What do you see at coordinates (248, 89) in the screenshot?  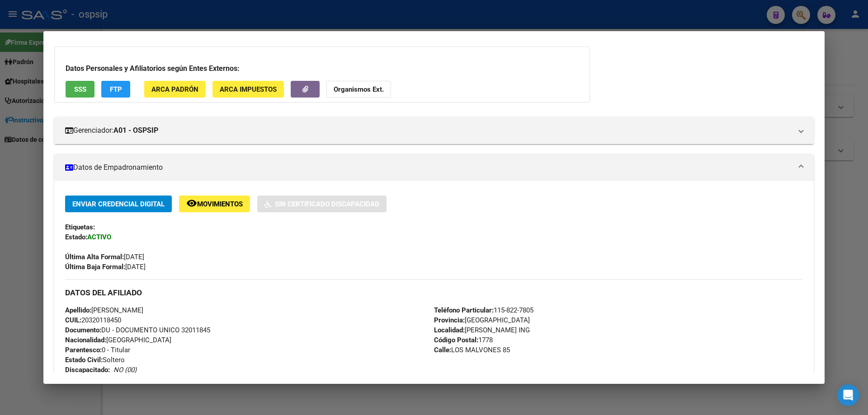 I see `span: ARCA Impuestos` at bounding box center [248, 89].